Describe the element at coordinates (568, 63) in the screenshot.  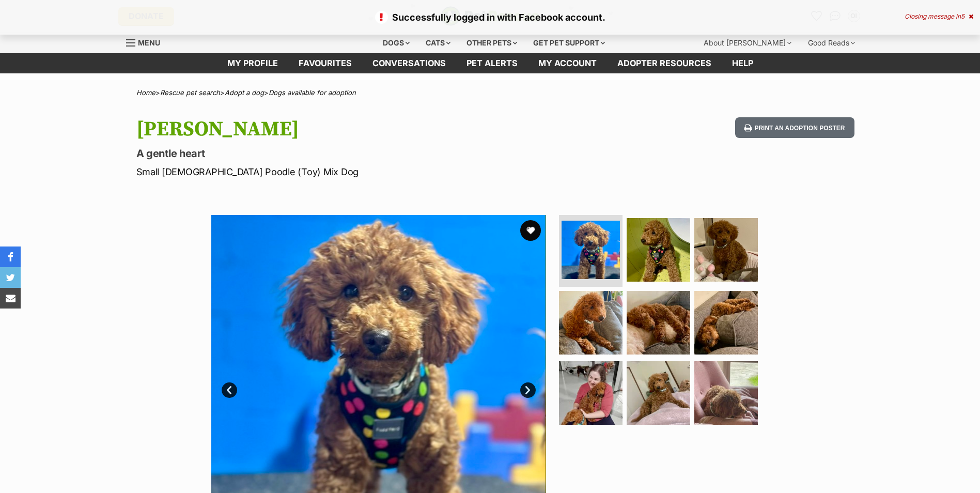
I see `a: My account` at that location.